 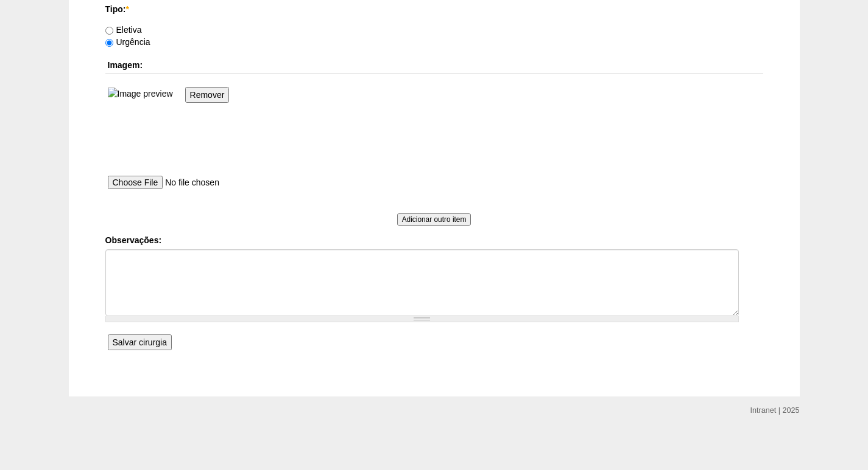 What do you see at coordinates (139, 343) in the screenshot?
I see `input: Salvar cirurgia` at bounding box center [139, 343].